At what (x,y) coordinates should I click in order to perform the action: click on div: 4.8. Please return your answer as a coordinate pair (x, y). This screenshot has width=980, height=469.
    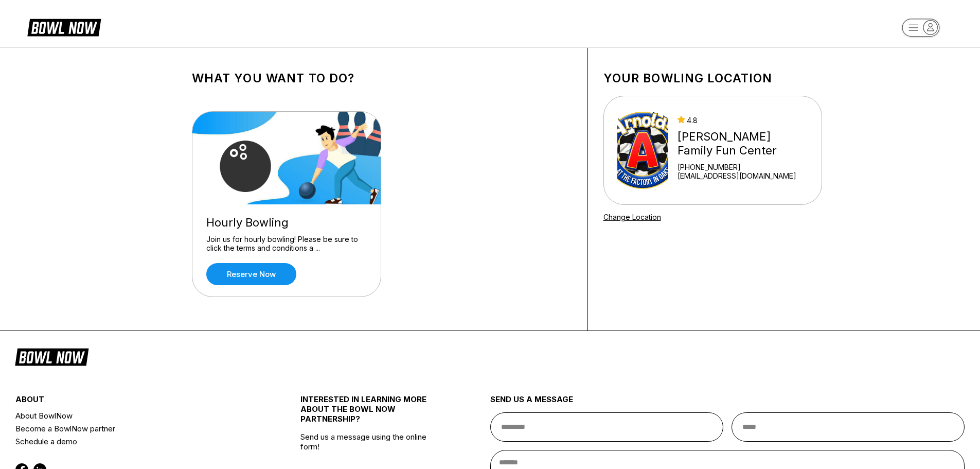
    Looking at the image, I should click on (742, 120).